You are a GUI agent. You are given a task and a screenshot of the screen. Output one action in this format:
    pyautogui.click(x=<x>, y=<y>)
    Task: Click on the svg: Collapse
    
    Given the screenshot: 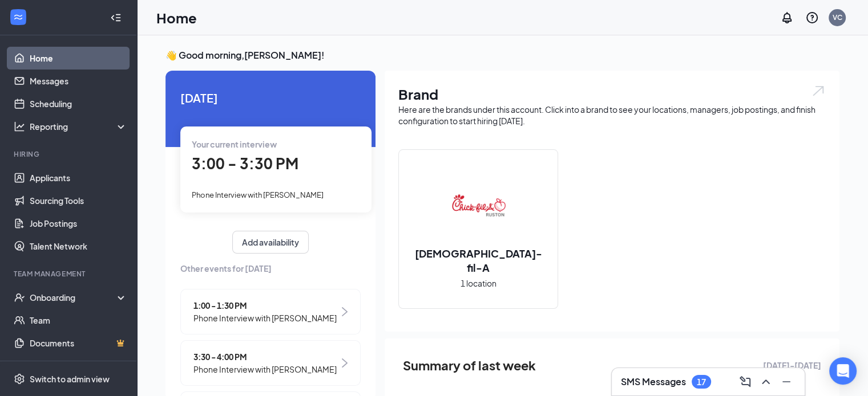 What is the action you would take?
    pyautogui.click(x=116, y=18)
    